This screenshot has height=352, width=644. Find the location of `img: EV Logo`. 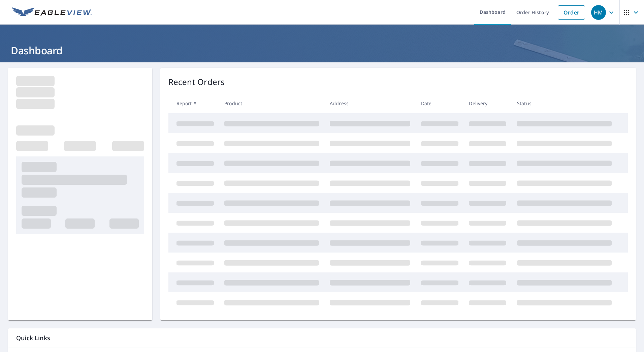

img: EV Logo is located at coordinates (52, 12).